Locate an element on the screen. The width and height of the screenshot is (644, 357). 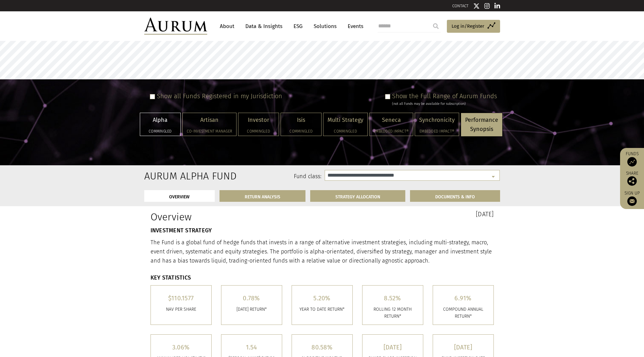
h5: 8.52% is located at coordinates (393, 298).